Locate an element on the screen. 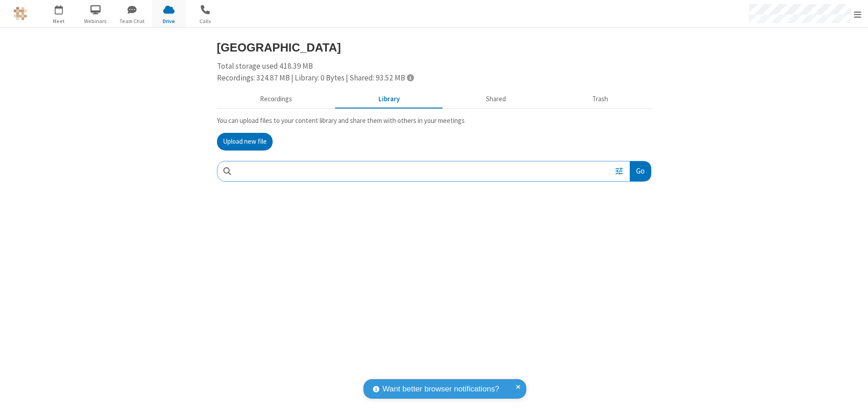 This screenshot has width=868, height=414. img: QA Selenium DO NOT DELETE OR CHANGE is located at coordinates (20, 14).